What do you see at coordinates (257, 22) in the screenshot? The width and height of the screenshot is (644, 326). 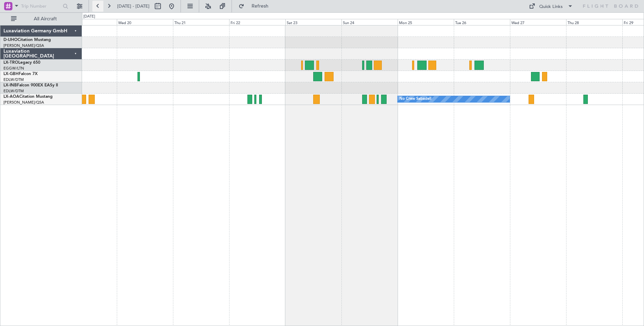 I see `div: Fri 22` at bounding box center [257, 22].